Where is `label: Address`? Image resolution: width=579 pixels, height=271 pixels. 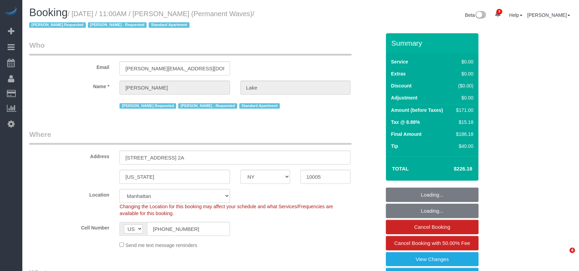
label: Address is located at coordinates (69, 155).